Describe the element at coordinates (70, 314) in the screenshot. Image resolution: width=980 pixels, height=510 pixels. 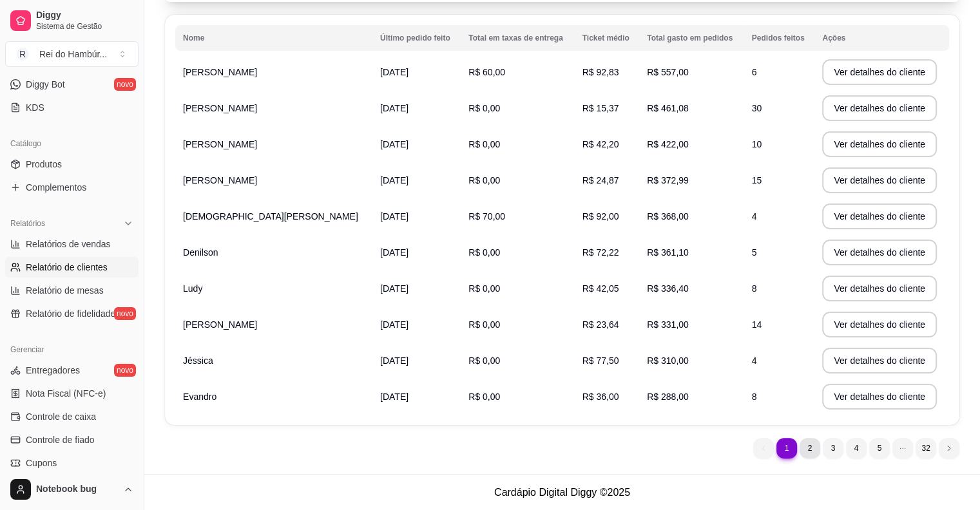
I see `span: Relatório de fidelidade` at that location.